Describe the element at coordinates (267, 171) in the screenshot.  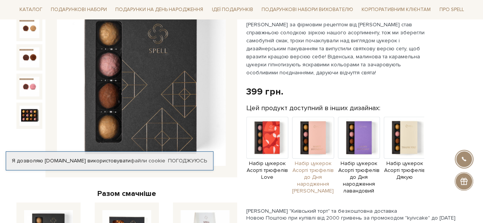
I see `span: Набір цукерок Асорті трюфелів Love` at that location.